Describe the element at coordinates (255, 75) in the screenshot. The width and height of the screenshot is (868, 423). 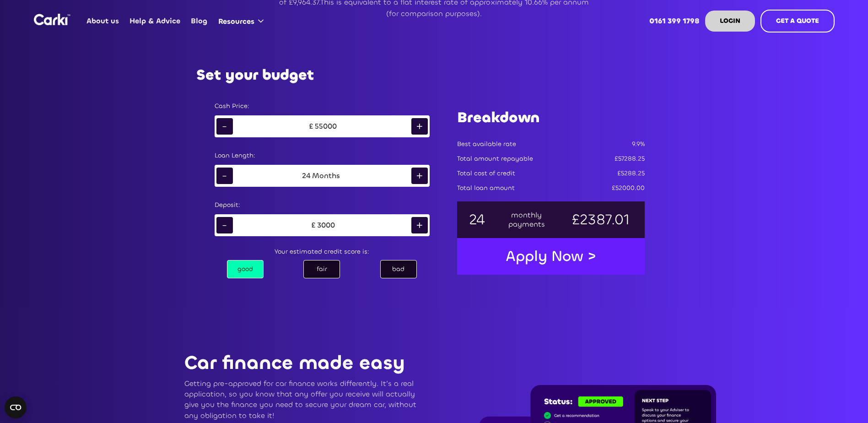
I see `h2: Set your budget` at that location.